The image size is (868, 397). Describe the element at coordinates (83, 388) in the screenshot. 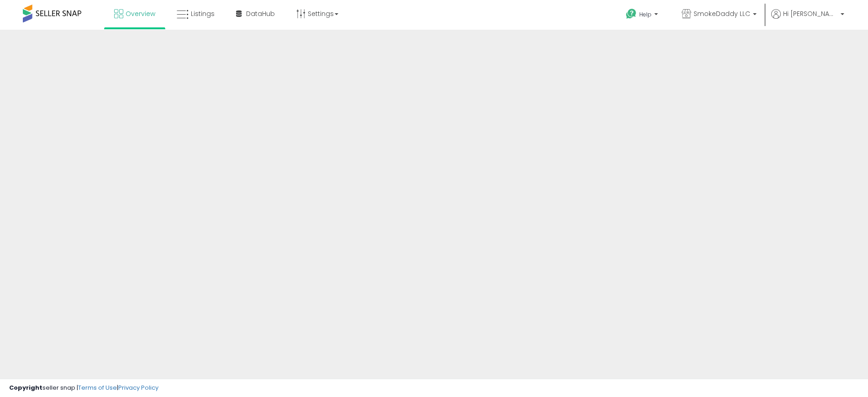

I see `div: seller snap | |` at that location.